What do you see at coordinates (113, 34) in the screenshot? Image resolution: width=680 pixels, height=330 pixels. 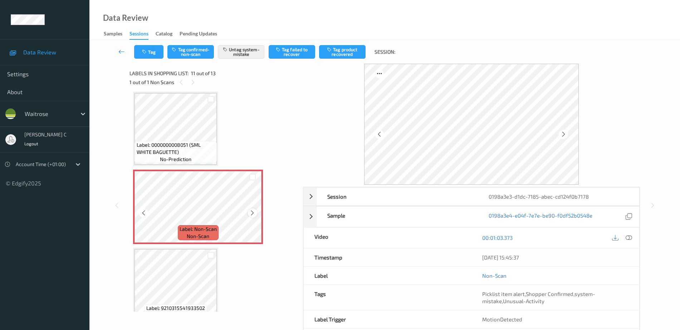 I see `div: Samples` at bounding box center [113, 34].